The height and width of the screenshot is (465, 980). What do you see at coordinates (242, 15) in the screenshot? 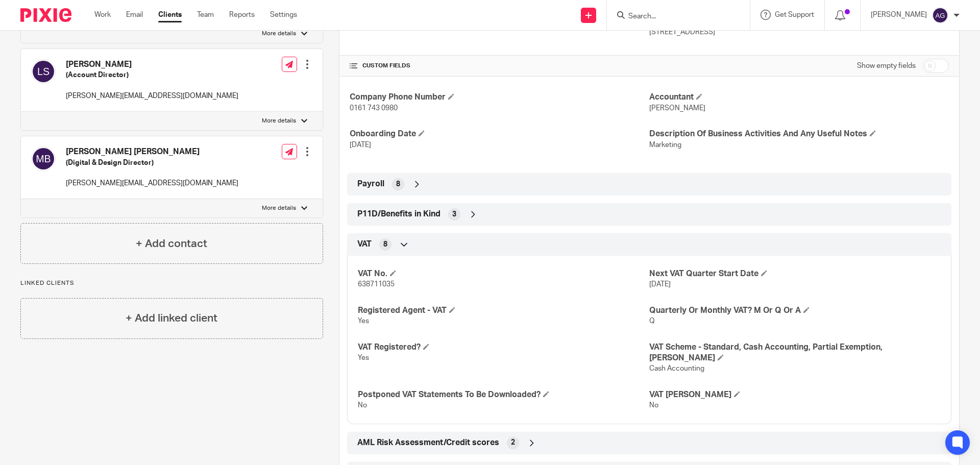
I see `a: Reports` at bounding box center [242, 15].